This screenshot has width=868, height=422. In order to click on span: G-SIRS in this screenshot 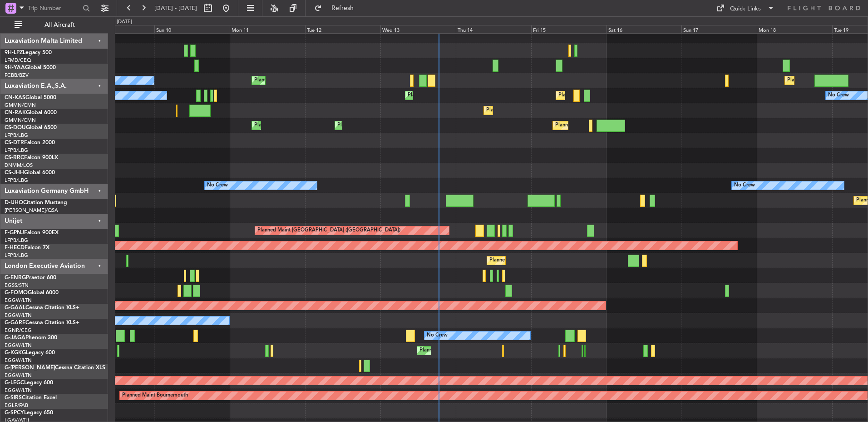, I will do `click(13, 398)`.